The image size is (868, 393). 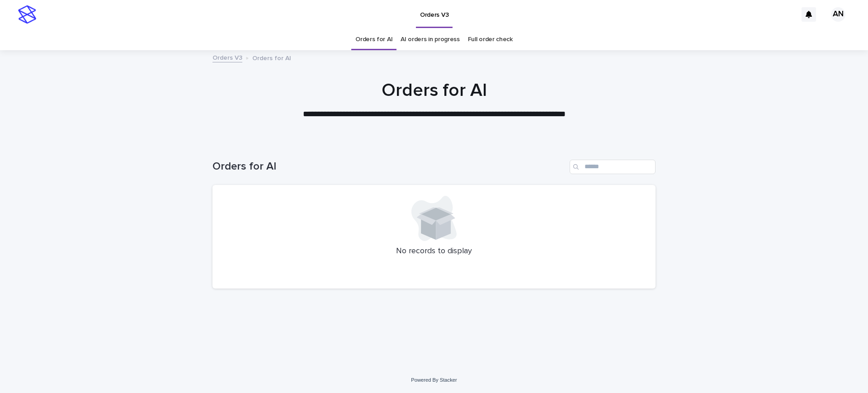 What do you see at coordinates (490, 40) in the screenshot?
I see `a: Full order check` at bounding box center [490, 40].